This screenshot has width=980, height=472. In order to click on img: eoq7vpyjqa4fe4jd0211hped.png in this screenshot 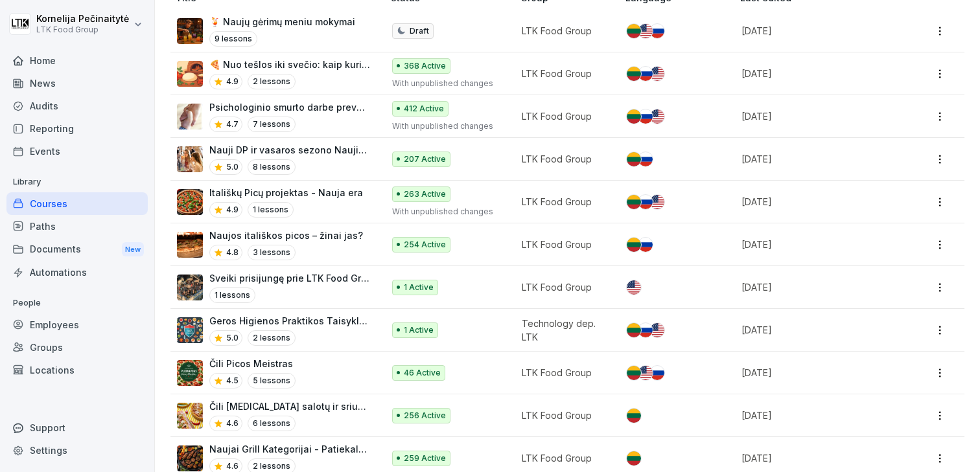, I will do `click(190, 458)`.